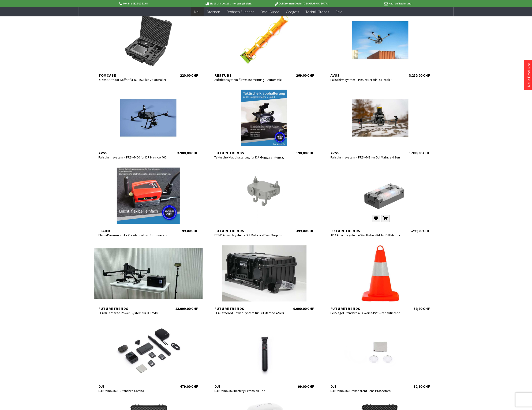  I want to click on div: 3.250,00 CHF, so click(420, 75).